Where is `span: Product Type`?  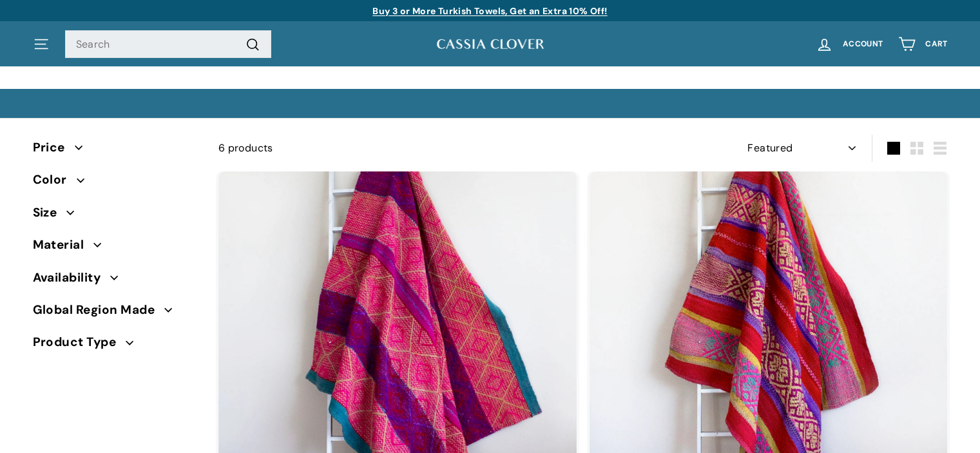 span: Product Type is located at coordinates (80, 342).